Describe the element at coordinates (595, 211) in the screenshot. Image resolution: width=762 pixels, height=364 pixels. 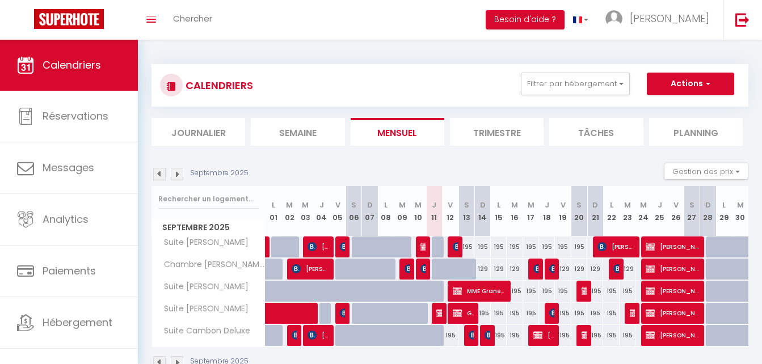
I see `th: 21` at that location.